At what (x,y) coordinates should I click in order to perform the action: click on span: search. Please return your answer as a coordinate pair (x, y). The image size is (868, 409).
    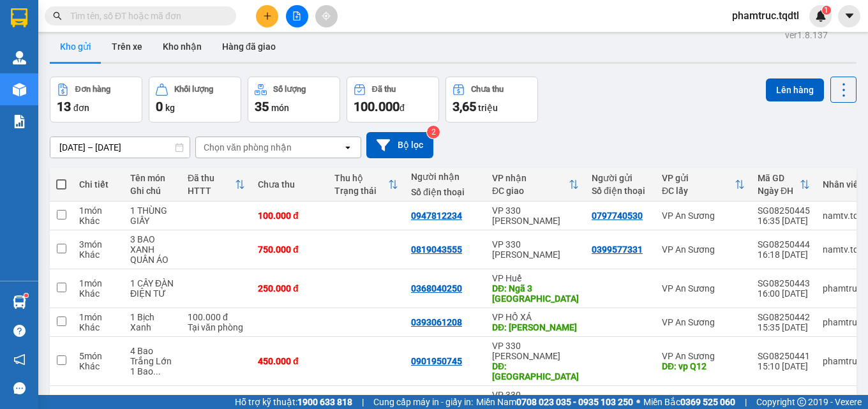
    Looking at the image, I should click on (57, 16).